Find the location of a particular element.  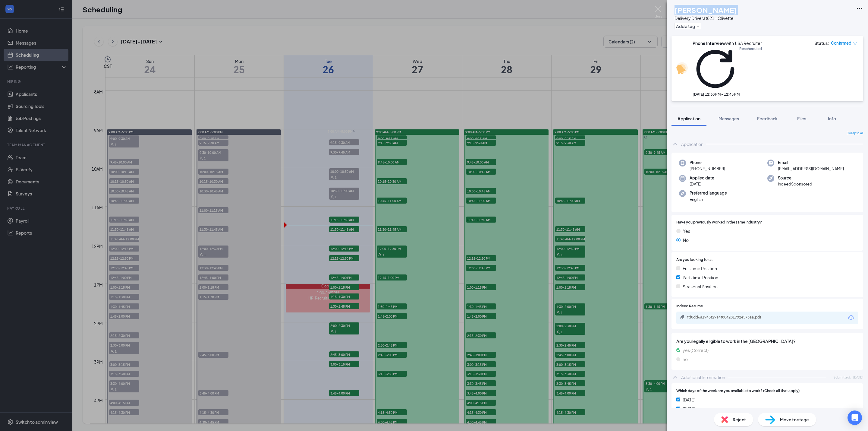

svg: Ellipses is located at coordinates (860, 8).